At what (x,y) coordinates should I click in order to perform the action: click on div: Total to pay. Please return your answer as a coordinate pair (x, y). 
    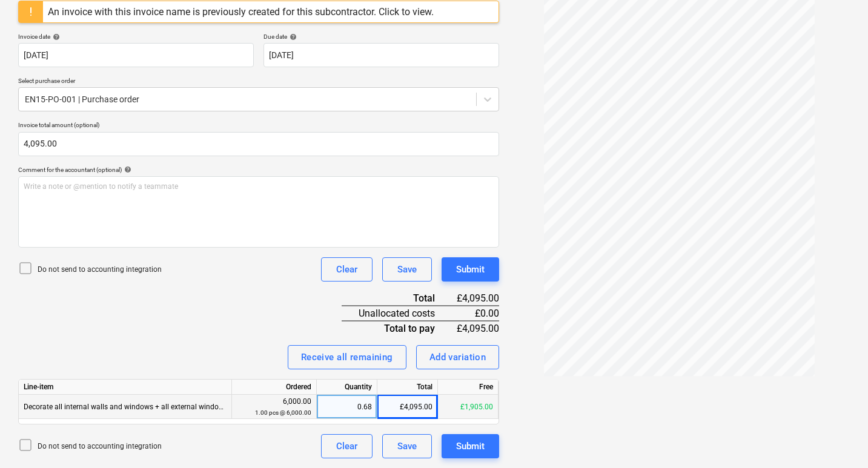
    Looking at the image, I should click on (397, 328).